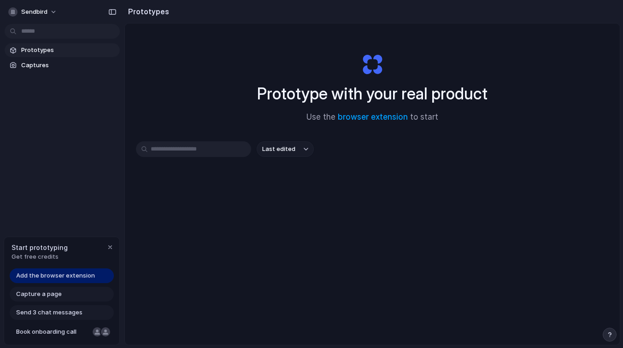 The width and height of the screenshot is (623, 348). What do you see at coordinates (373, 117) in the screenshot?
I see `a: browser extension` at bounding box center [373, 117].